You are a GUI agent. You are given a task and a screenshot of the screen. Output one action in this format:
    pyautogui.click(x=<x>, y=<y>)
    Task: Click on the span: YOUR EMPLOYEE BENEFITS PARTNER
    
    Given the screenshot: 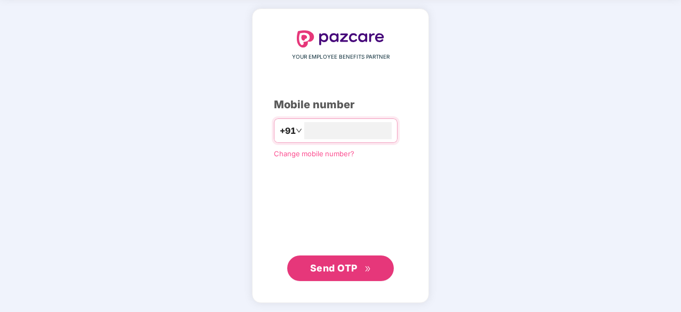 What is the action you would take?
    pyautogui.click(x=340, y=57)
    